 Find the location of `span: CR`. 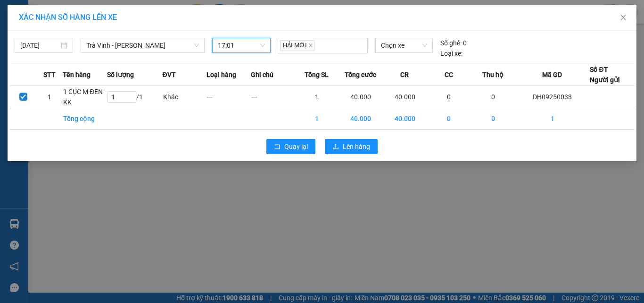

span: CR is located at coordinates (405, 74).